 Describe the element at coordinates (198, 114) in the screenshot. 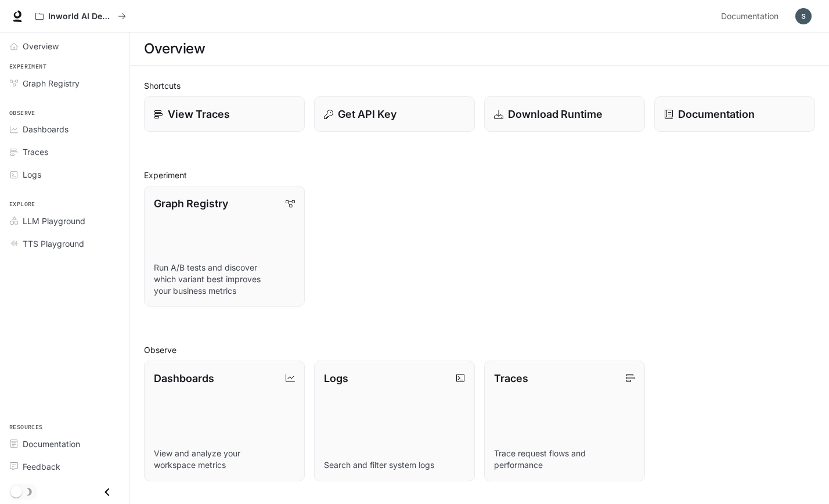

I see `p: View Traces` at that location.